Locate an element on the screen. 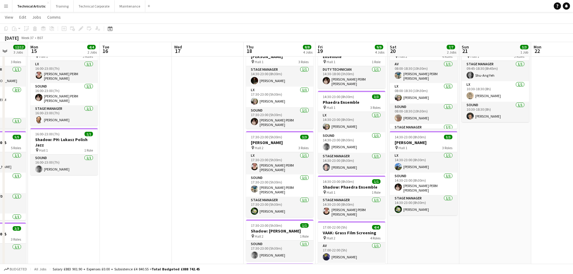  span: Budgeted is located at coordinates (18, 269).